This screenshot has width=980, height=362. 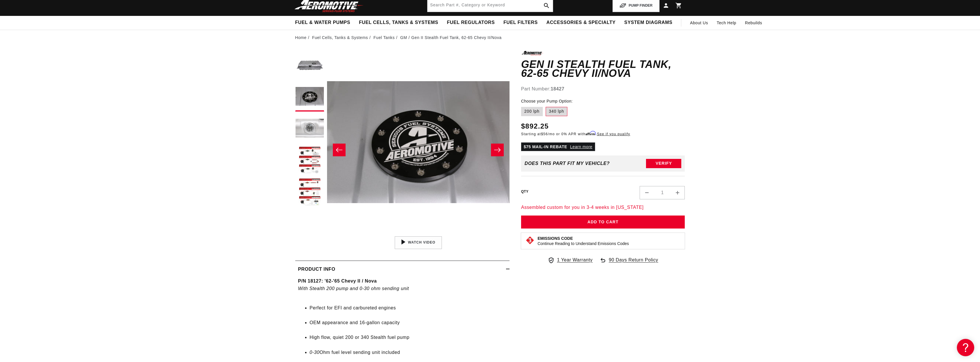 I want to click on strong: 18427, so click(x=557, y=89).